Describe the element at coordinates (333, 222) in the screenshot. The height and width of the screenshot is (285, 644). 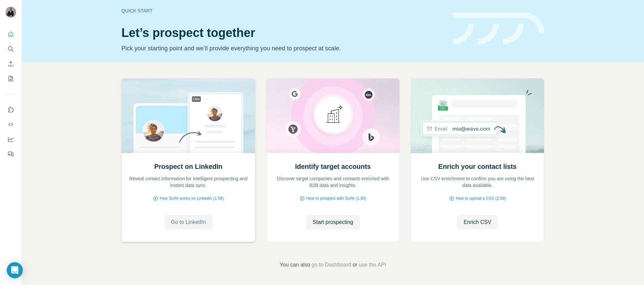
I see `button: Start prospecting` at that location.